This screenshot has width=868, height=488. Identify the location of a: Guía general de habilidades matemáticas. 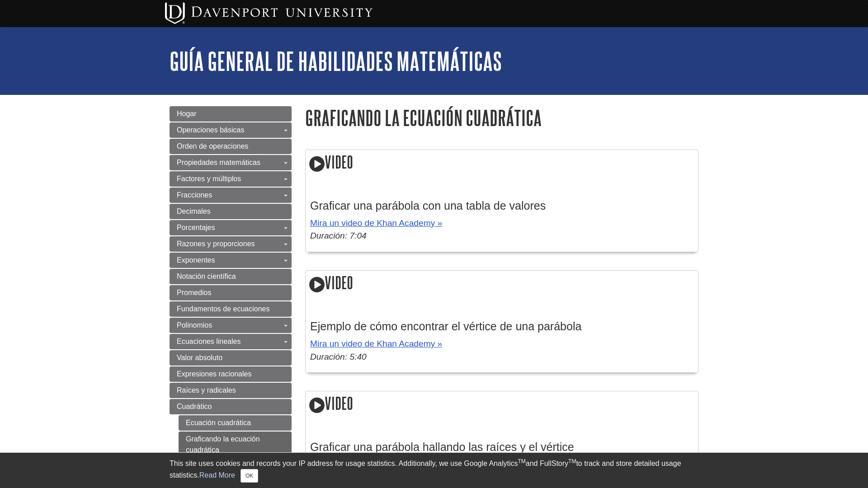
(335, 61).